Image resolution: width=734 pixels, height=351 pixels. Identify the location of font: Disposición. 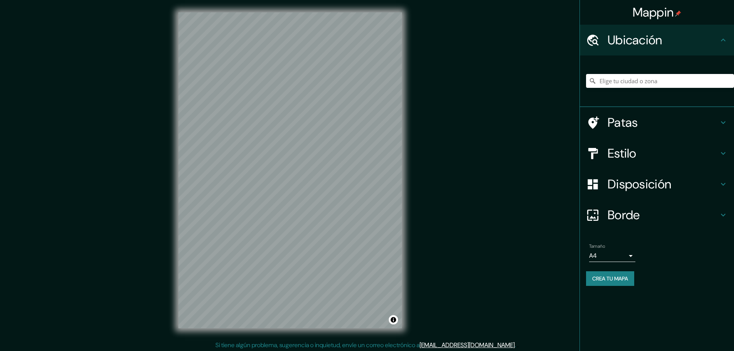
(639, 184).